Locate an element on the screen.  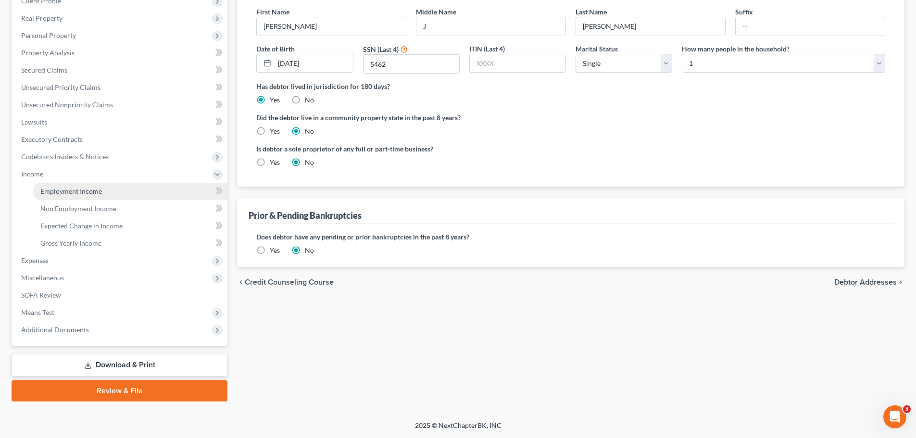
label: Is debtor a sole proprietor of any full or part-time business? is located at coordinates (411, 149).